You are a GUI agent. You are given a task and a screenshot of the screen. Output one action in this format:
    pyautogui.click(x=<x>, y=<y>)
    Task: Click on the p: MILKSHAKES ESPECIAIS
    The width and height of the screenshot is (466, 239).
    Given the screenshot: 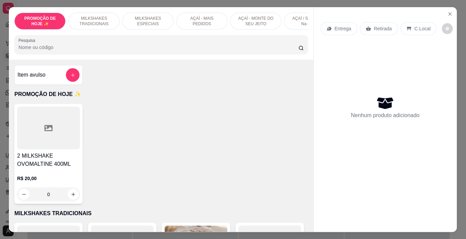 What is the action you would take?
    pyautogui.click(x=148, y=21)
    